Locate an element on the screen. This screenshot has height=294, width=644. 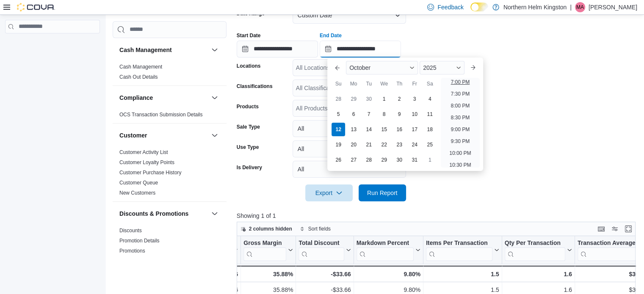
div: day-7 is located at coordinates (369, 114).